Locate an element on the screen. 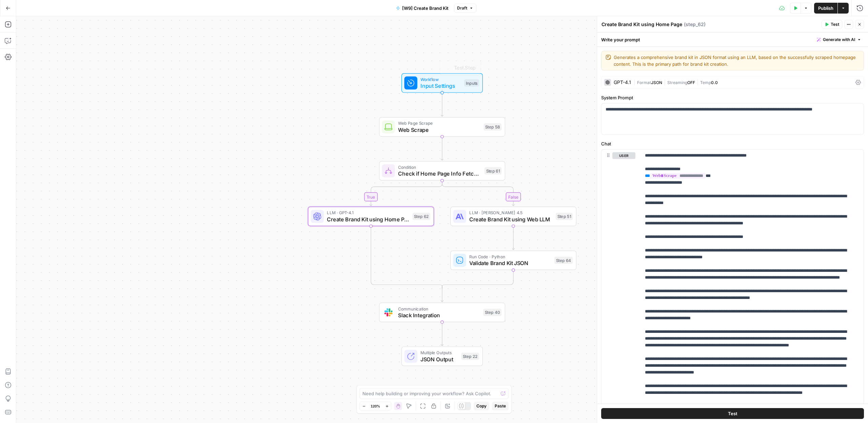  g: Edge from step_61 to step_51 is located at coordinates (479, 193).